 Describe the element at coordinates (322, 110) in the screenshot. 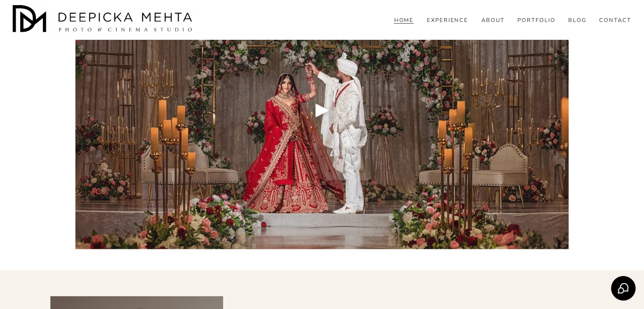

I see `div: Play` at that location.